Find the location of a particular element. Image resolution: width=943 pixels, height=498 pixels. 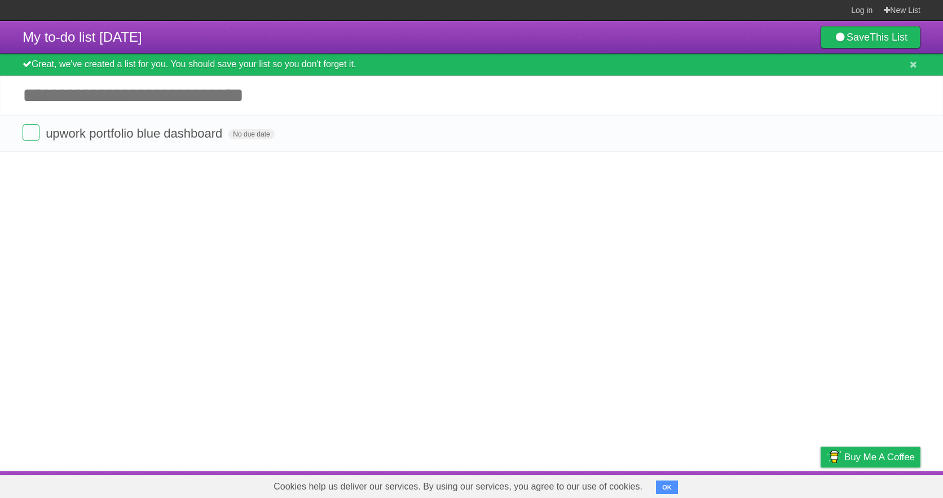

a: Terms is located at coordinates (780, 484).